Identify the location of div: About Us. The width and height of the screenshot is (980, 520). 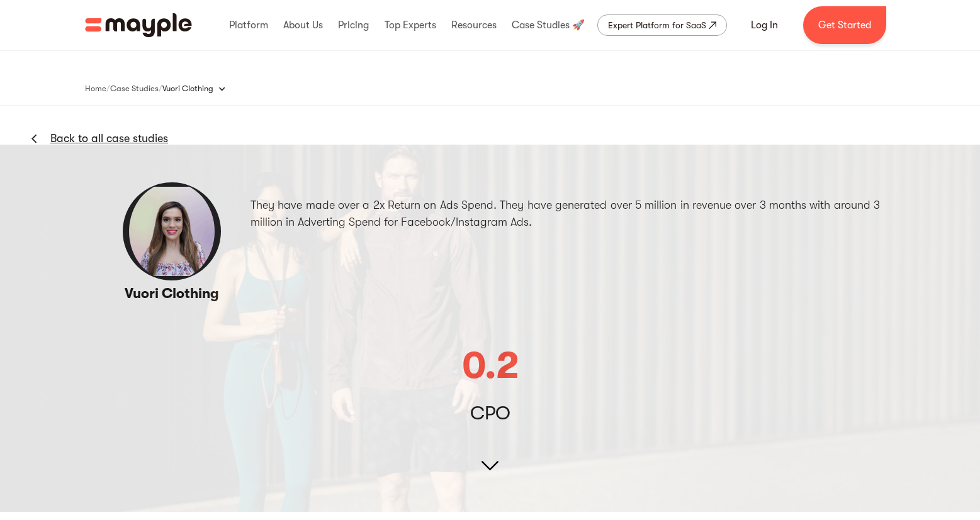
(303, 25).